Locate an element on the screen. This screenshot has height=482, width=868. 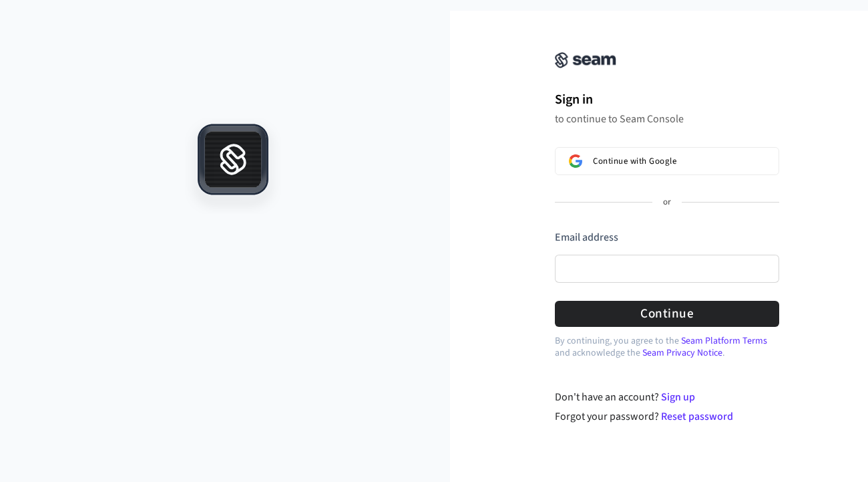
a: Reset password is located at coordinates (697, 417).